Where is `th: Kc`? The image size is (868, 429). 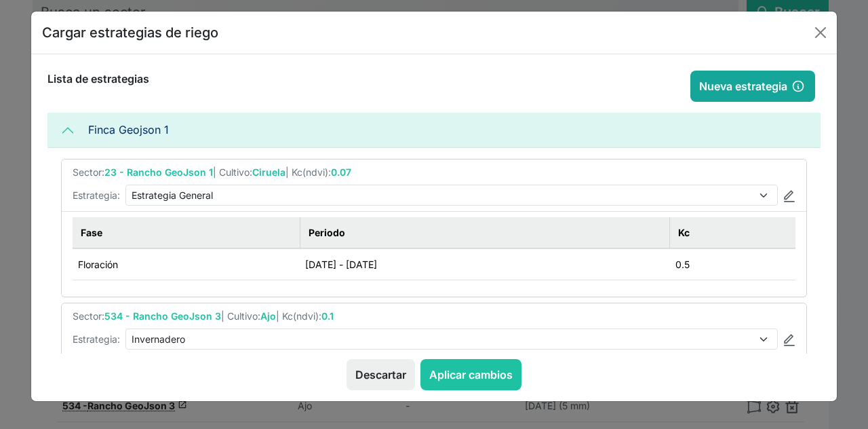
th: Kc is located at coordinates (733, 233).